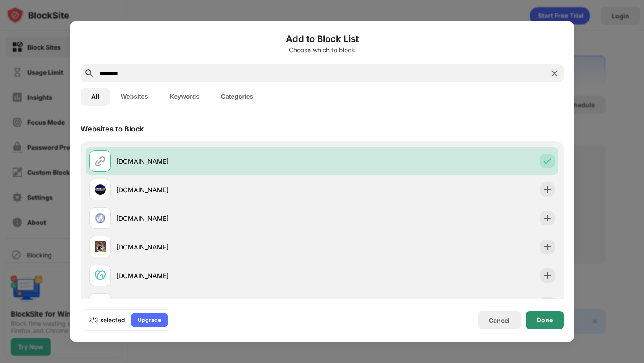  I want to click on img: url.svg, so click(101, 161).